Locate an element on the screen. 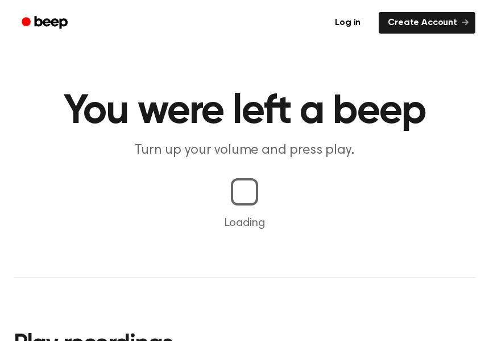 This screenshot has height=341, width=489. a: Beep is located at coordinates (46, 23).